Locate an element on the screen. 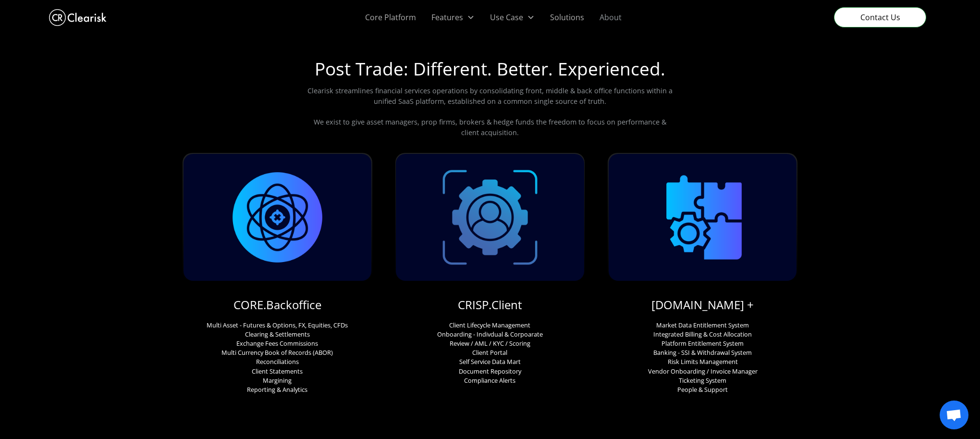 This screenshot has height=439, width=980. div: Use Case is located at coordinates (506, 18).